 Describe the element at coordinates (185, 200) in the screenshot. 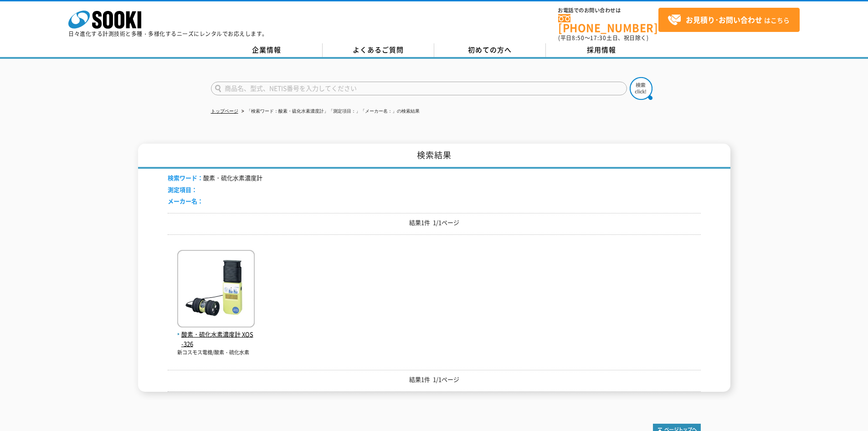

I see `span: メーカー名：` at that location.